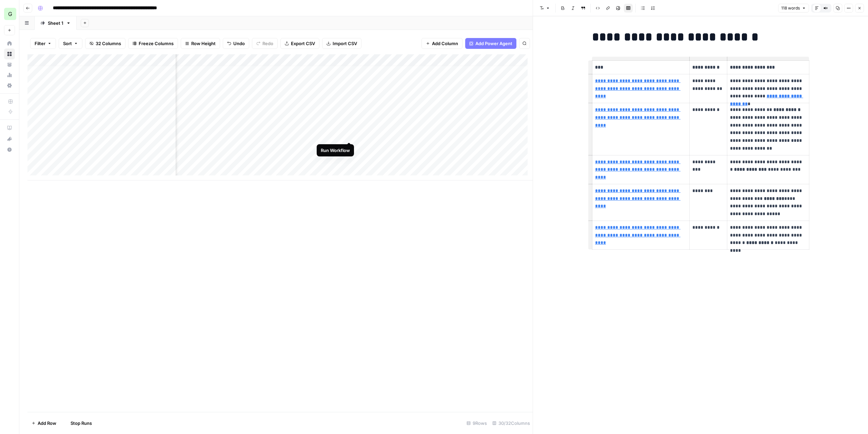 This screenshot has height=434, width=868. I want to click on button: Add Power Agent, so click(491, 44).